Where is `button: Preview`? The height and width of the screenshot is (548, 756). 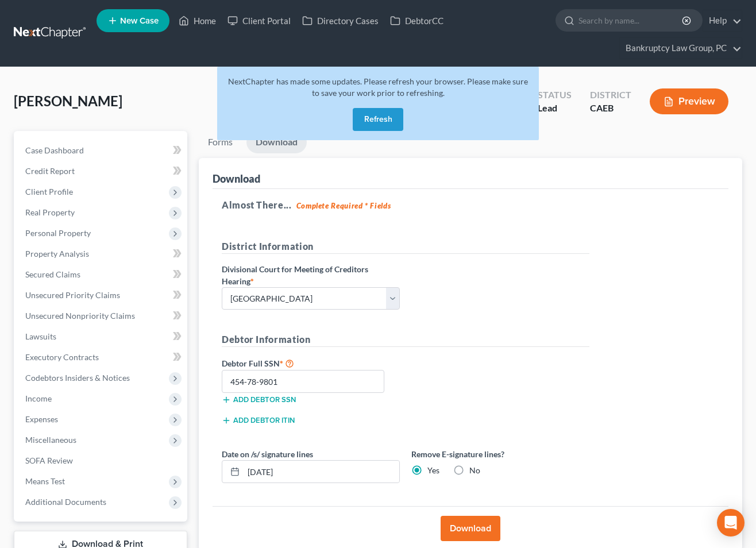
button: Preview is located at coordinates (688, 101).